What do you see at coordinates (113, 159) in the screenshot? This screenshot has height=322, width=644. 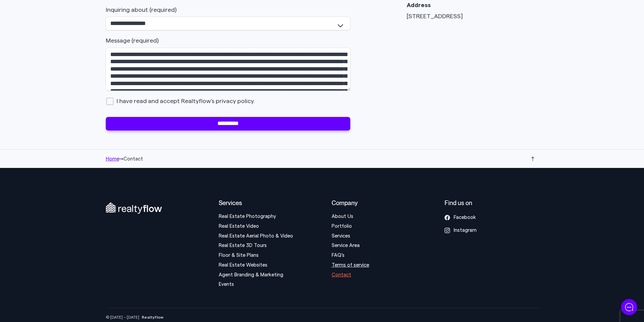 I see `a: Home` at bounding box center [113, 159].